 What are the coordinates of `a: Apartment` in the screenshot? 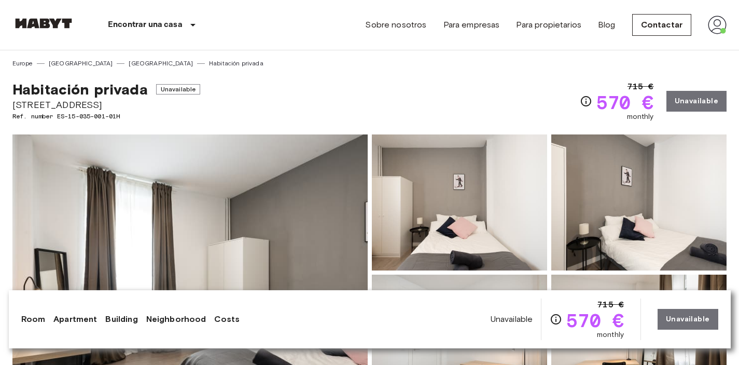 It's located at (75, 319).